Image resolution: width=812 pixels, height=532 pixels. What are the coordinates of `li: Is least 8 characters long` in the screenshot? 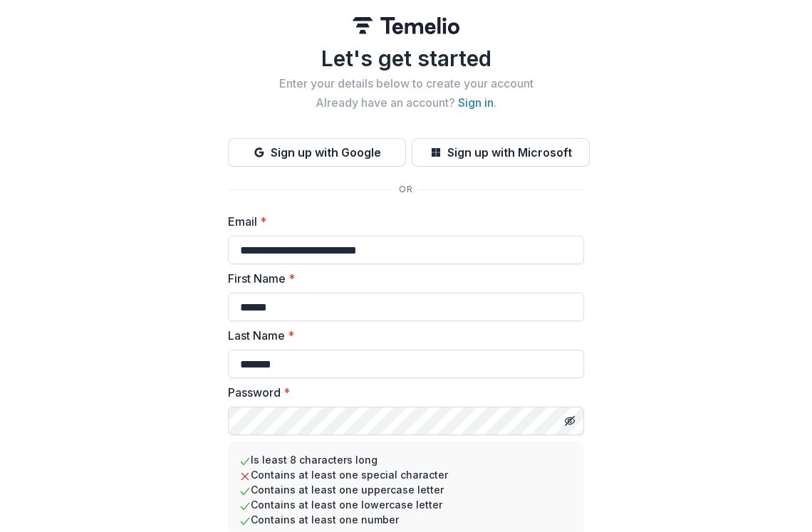 It's located at (406, 459).